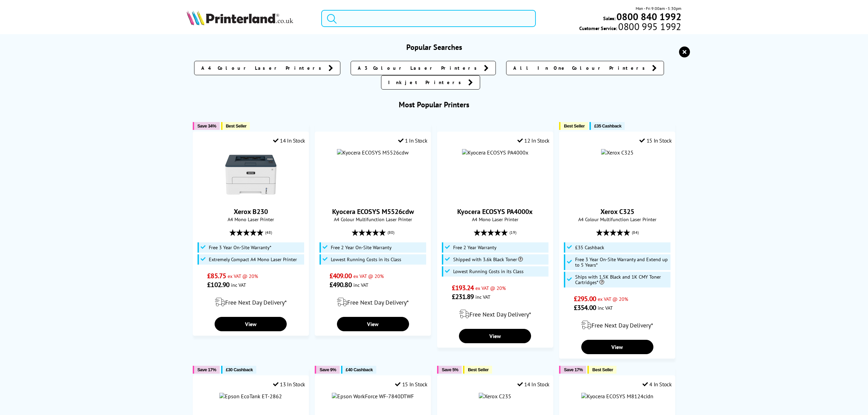  I want to click on div: 4 In Stock, so click(657, 384).